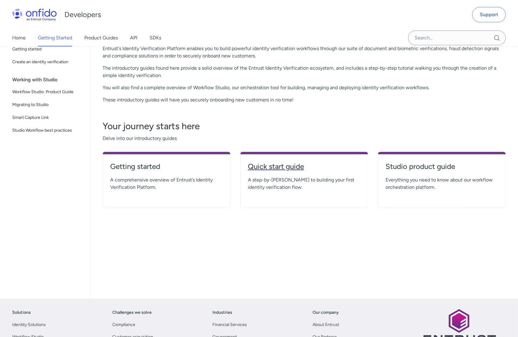 Image resolution: width=518 pixels, height=337 pixels. Describe the element at coordinates (304, 100) in the screenshot. I see `p: These introductory guides will have you securely onboarding new customers in no time!` at that location.